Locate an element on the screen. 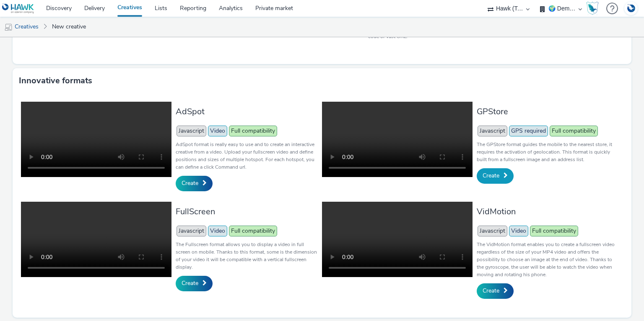 This screenshot has width=644, height=321. img: Hawk Academy is located at coordinates (592, 8).